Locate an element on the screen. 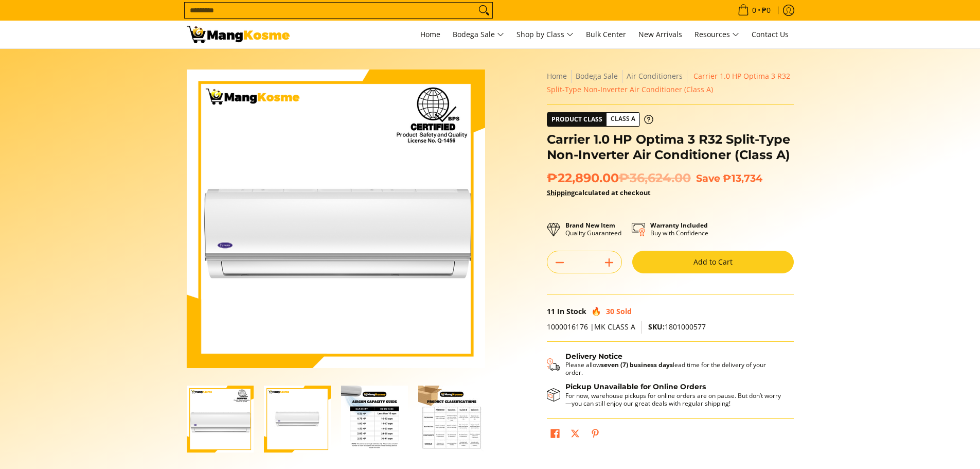 The height and width of the screenshot is (469, 980). span: In Stock is located at coordinates (572, 311).